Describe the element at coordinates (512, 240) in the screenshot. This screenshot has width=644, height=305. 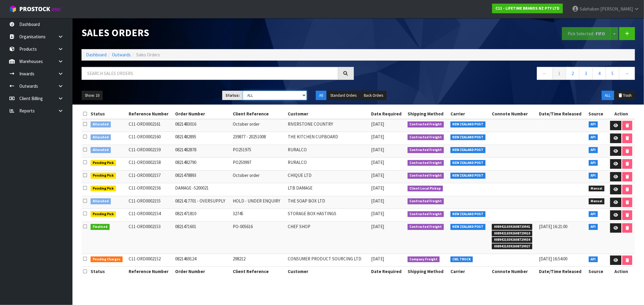
I see `span: 00894210392608729934` at that location.